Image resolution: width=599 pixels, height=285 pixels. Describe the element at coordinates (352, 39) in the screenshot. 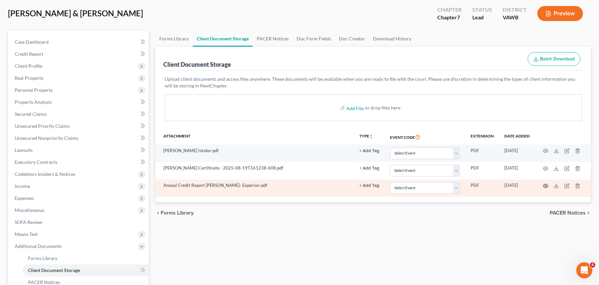

I see `a: Doc Creator` at that location.